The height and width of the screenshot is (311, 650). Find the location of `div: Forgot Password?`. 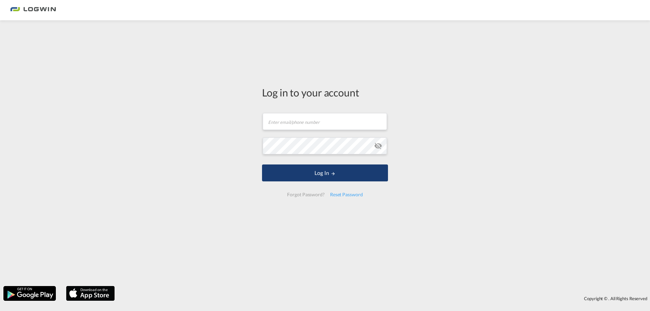

div: Forgot Password? is located at coordinates (306, 195).